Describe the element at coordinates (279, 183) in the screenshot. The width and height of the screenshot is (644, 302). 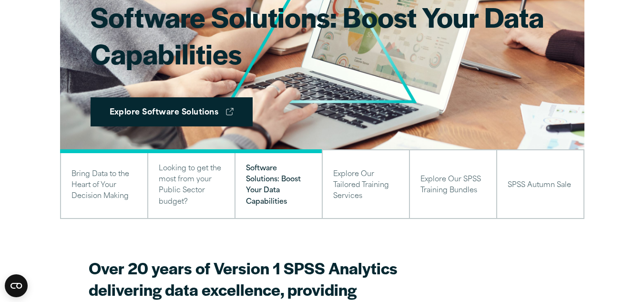
I see `button: Software Solutions: Boost Your Data Capabilities` at that location.